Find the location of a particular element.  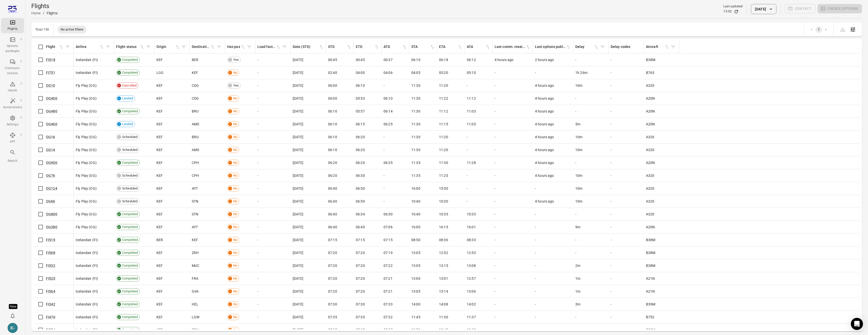

div: Sort by flight in ascending order is located at coordinates (55, 47).